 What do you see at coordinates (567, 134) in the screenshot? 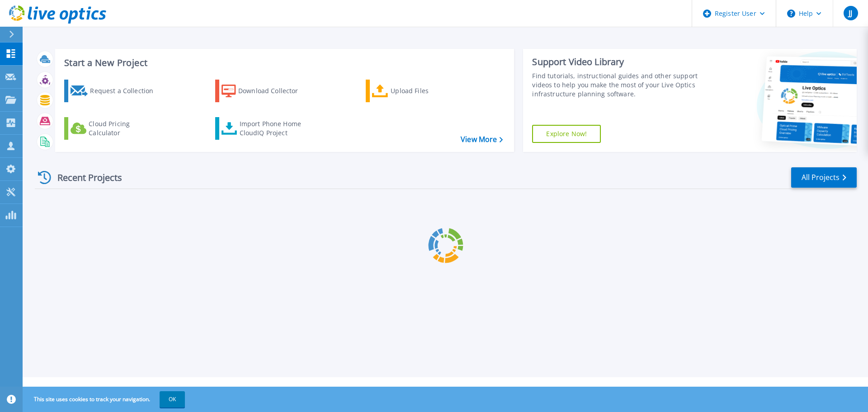
I see `a: Explore Now!` at bounding box center [567, 134].